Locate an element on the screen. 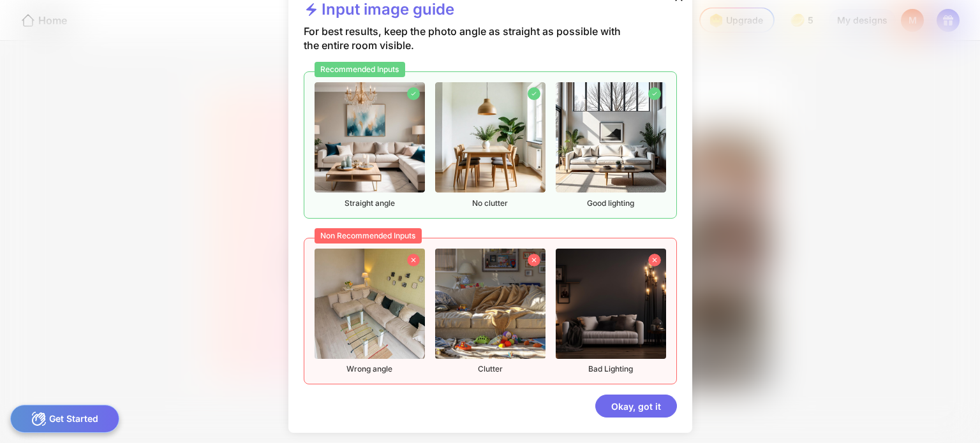 The image size is (980, 443). img: recommendedImageFurnished1.png is located at coordinates (370, 137).